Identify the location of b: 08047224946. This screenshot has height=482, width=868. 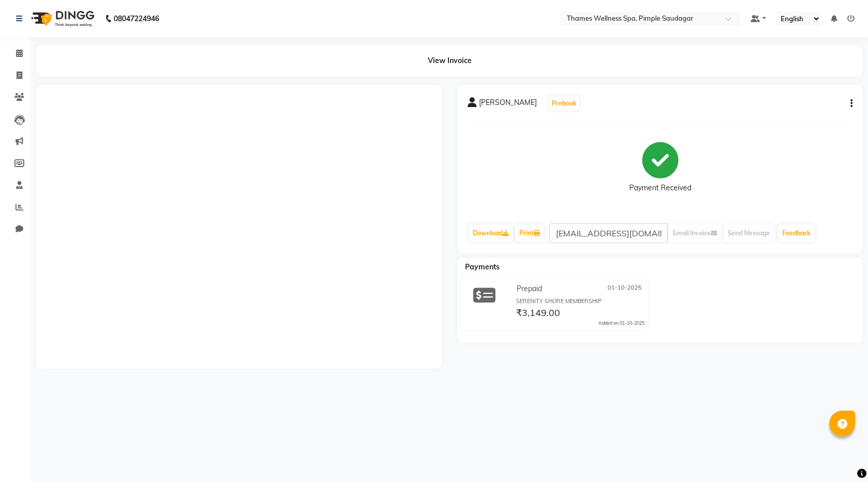
(136, 18).